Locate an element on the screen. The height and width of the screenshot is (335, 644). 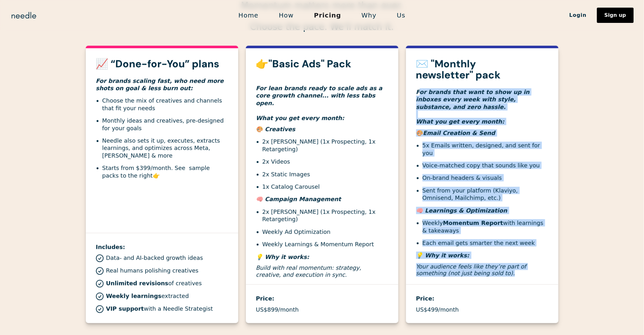
h3: ✉️ "Monthly newsletter" pack is located at coordinates (482, 70).